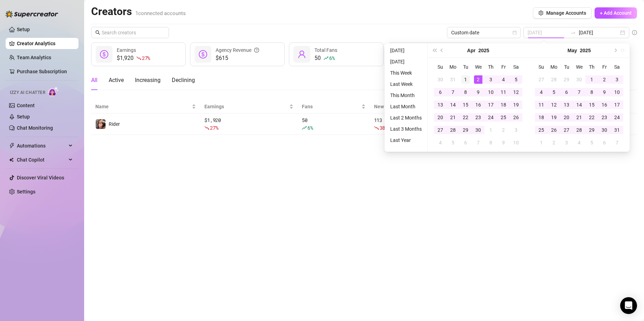  I want to click on div: 113, so click(421, 124).